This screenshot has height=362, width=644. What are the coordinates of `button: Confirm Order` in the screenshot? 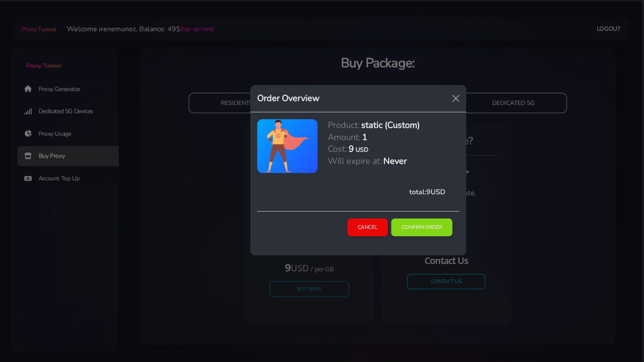 It's located at (422, 227).